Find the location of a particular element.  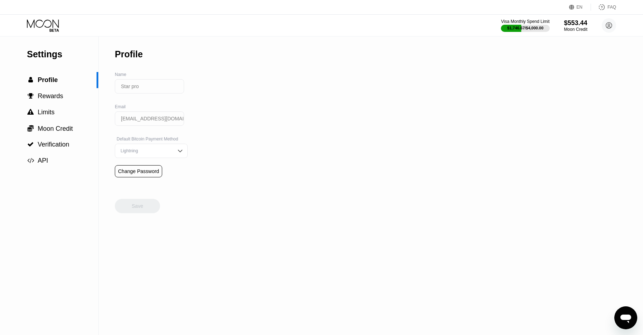

span: Limits is located at coordinates (46, 112).